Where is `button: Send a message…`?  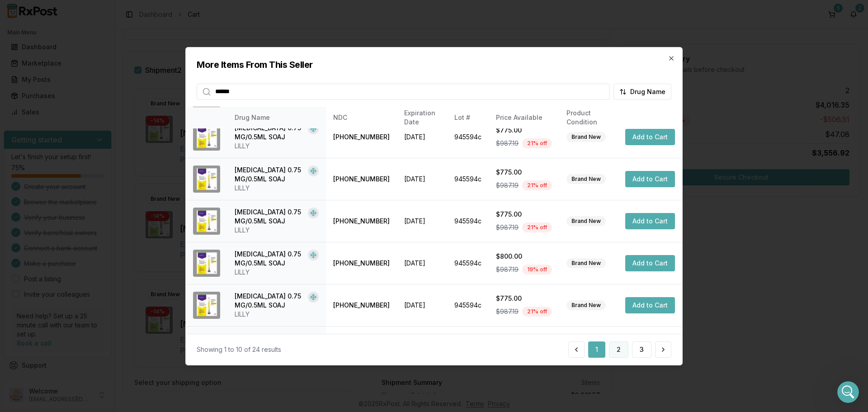 button: Send a message… is located at coordinates (162, 300).